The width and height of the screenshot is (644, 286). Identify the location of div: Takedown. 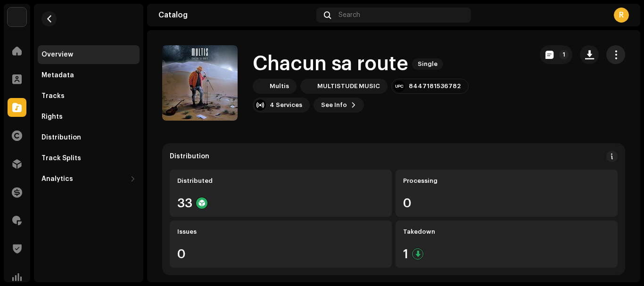
(507, 232).